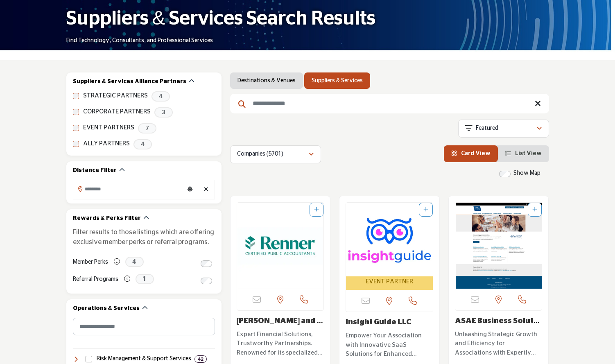 The height and width of the screenshot is (364, 615). I want to click on a: View Card, so click(471, 153).